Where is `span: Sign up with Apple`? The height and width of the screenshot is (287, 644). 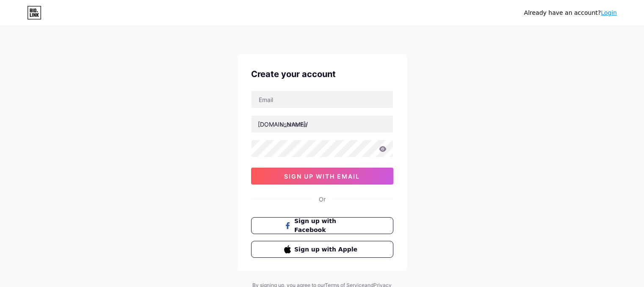 span: Sign up with Apple is located at coordinates (327, 249).